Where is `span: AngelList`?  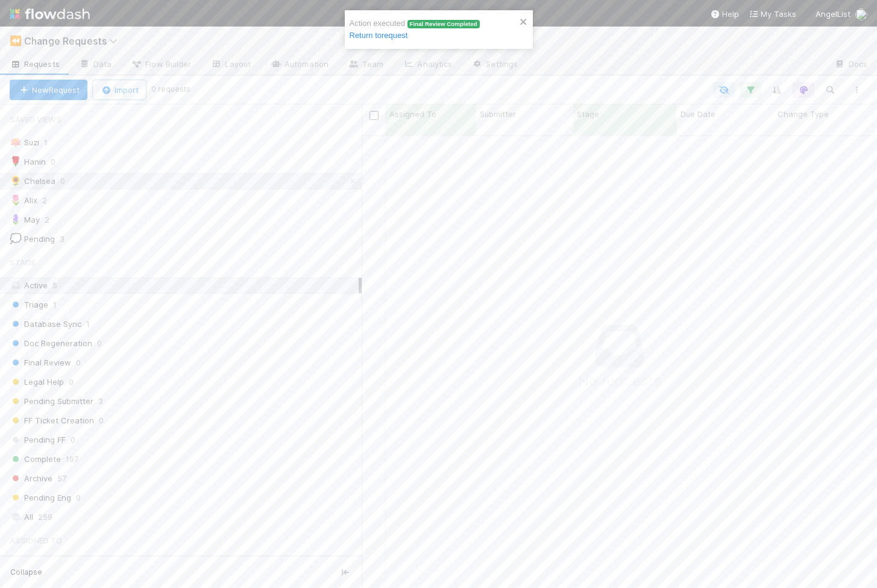 span: AngelList is located at coordinates (833, 14).